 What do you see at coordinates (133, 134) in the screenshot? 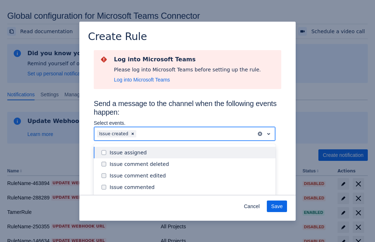
I see `div: Remove Issue created` at bounding box center [133, 134].